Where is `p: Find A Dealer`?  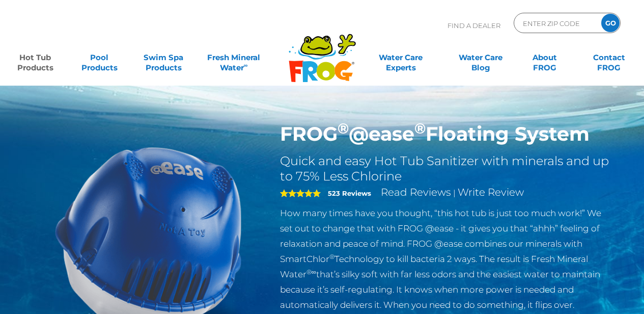
p: Find A Dealer is located at coordinates (474, 25).